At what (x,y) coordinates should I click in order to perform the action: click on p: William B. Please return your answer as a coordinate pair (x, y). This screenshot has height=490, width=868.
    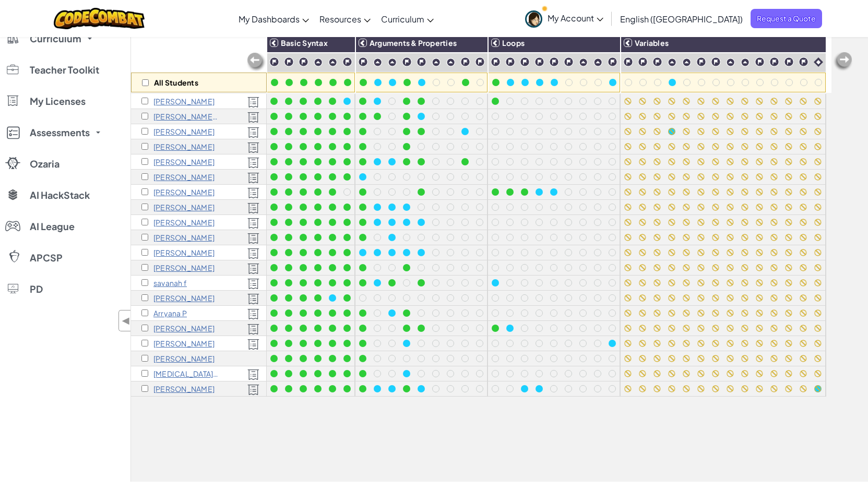
    Looking at the image, I should click on (184, 162).